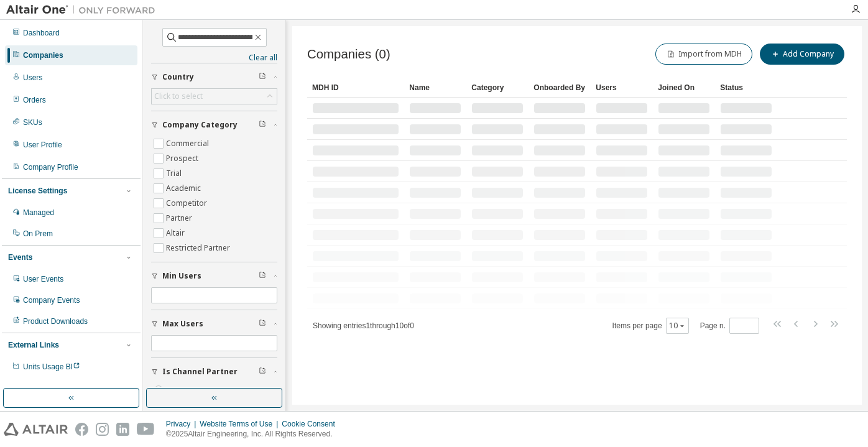  I want to click on div: Status, so click(746, 88).